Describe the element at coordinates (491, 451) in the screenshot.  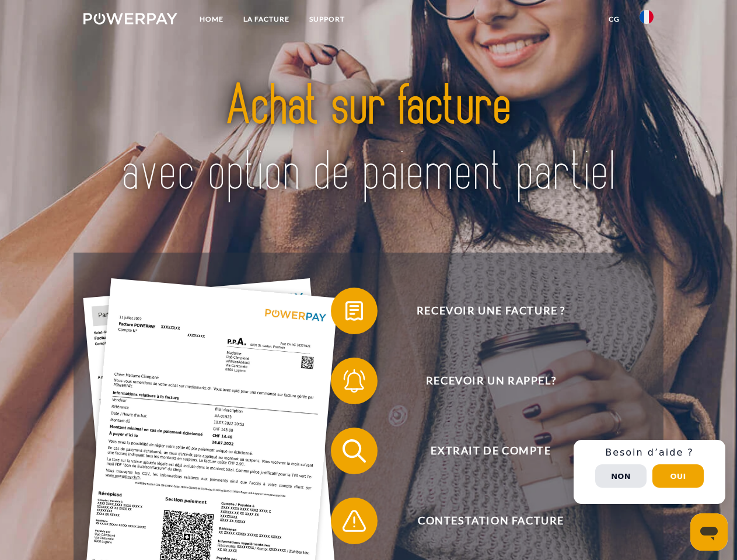
I see `span: Extrait de compte` at that location.